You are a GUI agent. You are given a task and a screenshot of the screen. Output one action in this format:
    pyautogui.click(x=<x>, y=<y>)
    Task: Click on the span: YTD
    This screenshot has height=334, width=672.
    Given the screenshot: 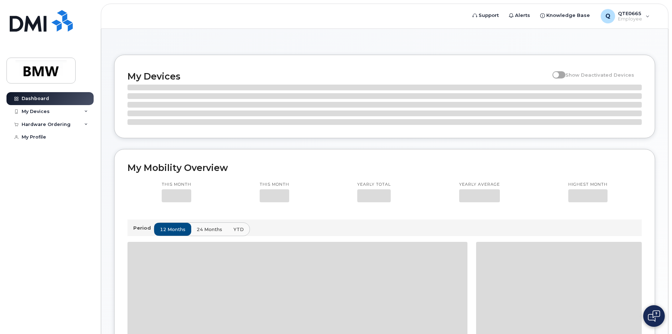 What is the action you would take?
    pyautogui.click(x=239, y=230)
    